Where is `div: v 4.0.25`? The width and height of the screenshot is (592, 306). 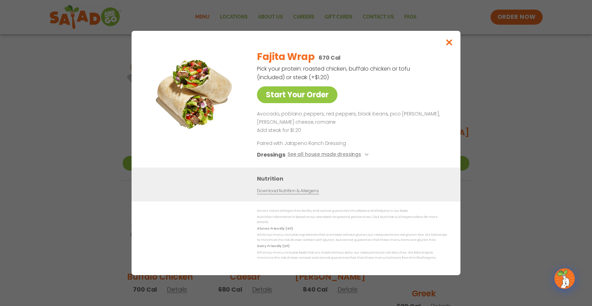 div: v 4.0.25 is located at coordinates (26, 14).